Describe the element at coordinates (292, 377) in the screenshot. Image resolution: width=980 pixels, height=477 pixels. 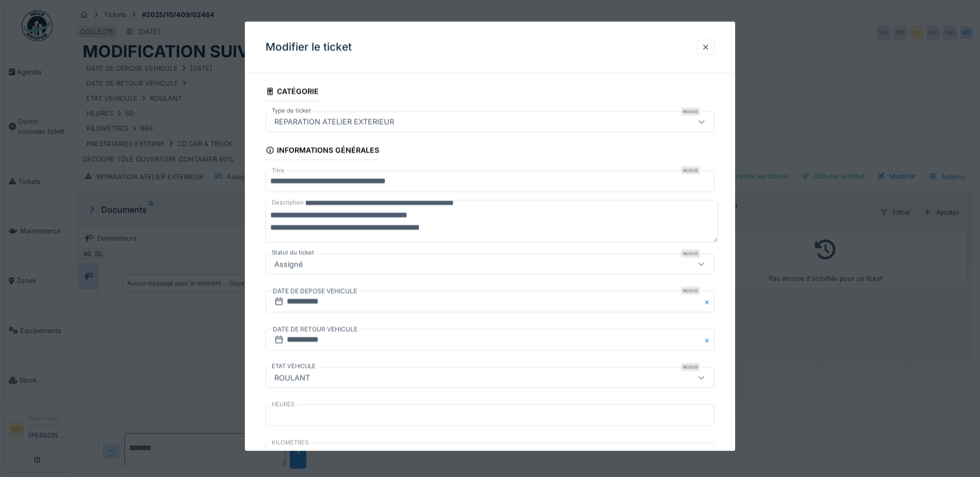
I see `div: ROULANT` at that location.